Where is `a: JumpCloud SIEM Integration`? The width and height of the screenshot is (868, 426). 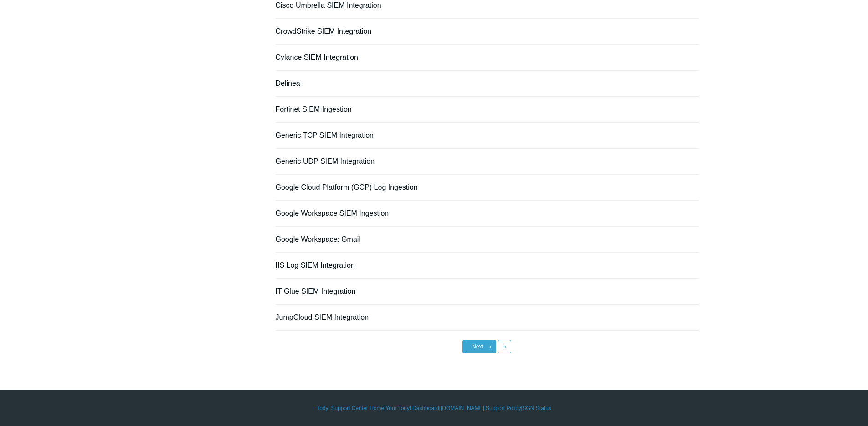 a: JumpCloud SIEM Integration is located at coordinates (322, 317).